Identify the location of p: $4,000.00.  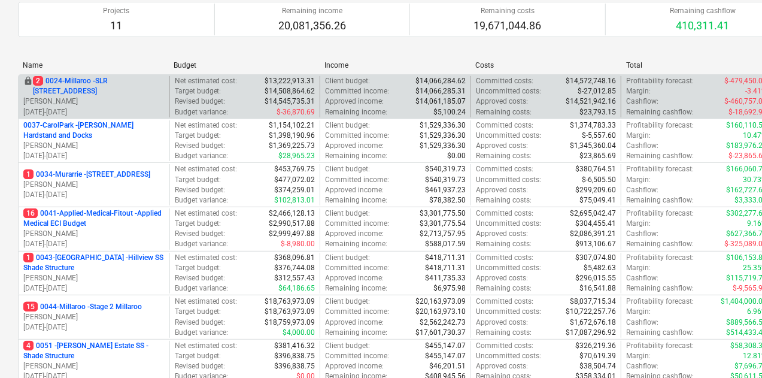
(299, 332).